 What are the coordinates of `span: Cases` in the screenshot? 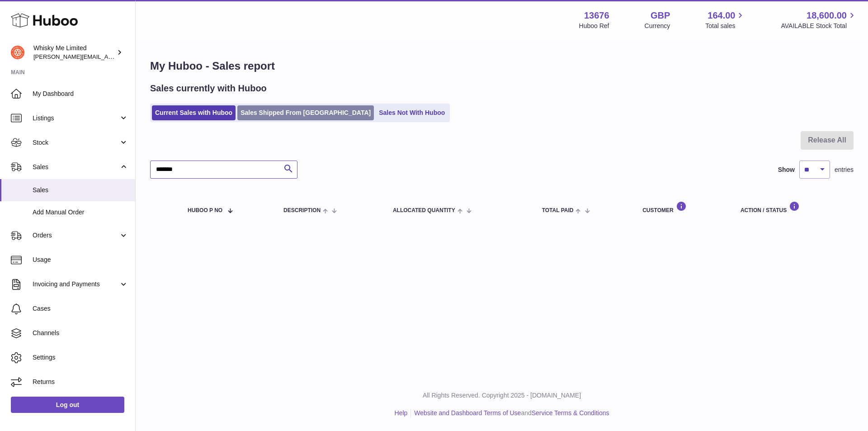 It's located at (81, 308).